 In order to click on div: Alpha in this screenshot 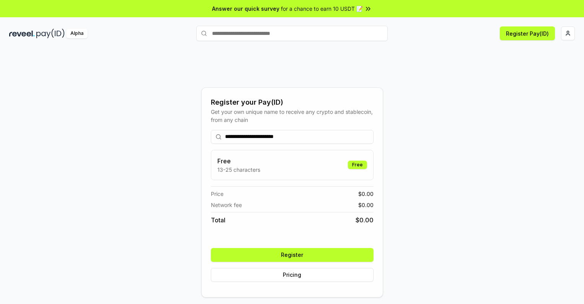, I will do `click(77, 33)`.